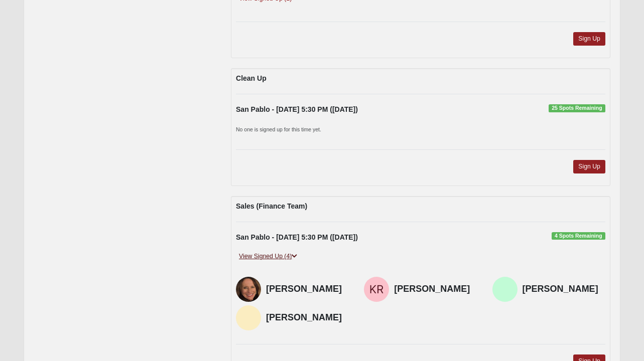 This screenshot has height=361, width=644. Describe the element at coordinates (278, 129) in the screenshot. I see `small: No one is signed up for this time yet.` at that location.